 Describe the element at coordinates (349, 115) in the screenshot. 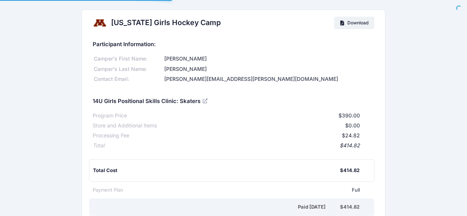

I see `span: $390.00` at that location.